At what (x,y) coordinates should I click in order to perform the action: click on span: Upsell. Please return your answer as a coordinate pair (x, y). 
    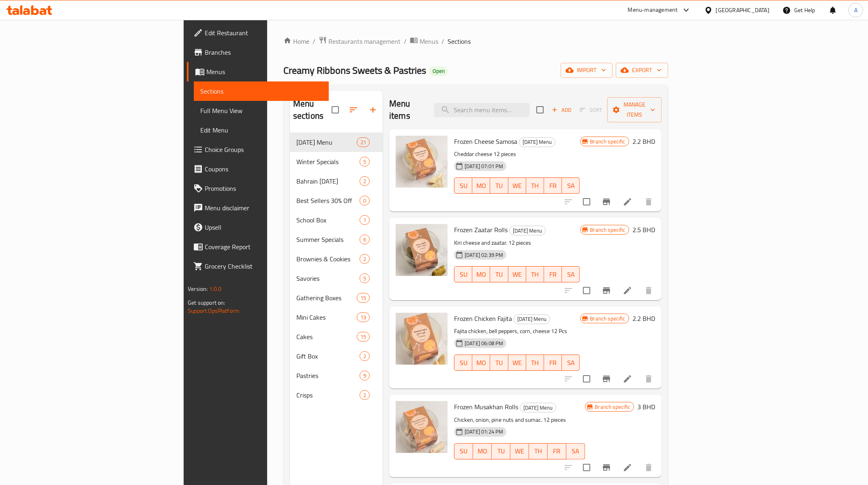
    Looking at the image, I should click on (264, 228).